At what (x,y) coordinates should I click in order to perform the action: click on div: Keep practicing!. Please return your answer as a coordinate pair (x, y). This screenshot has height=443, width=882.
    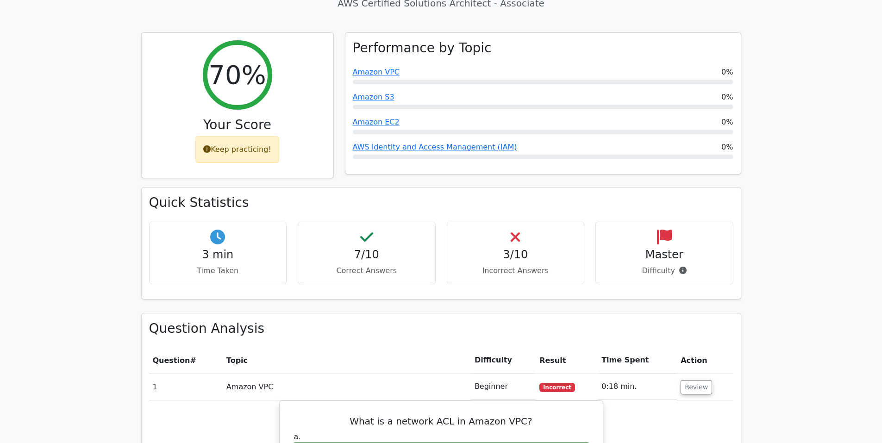
    Looking at the image, I should click on (237, 150).